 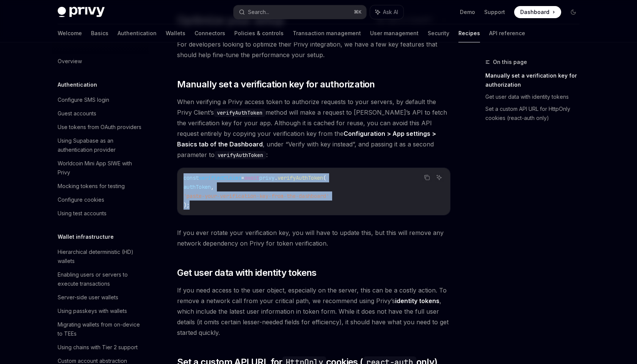 What do you see at coordinates (100, 168) in the screenshot?
I see `a: Worldcoin Mini App SIWE with Privy` at bounding box center [100, 168].